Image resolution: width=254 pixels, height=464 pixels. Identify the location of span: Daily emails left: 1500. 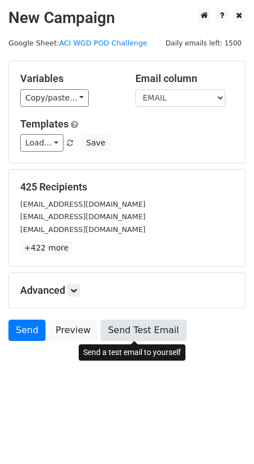
(203, 43).